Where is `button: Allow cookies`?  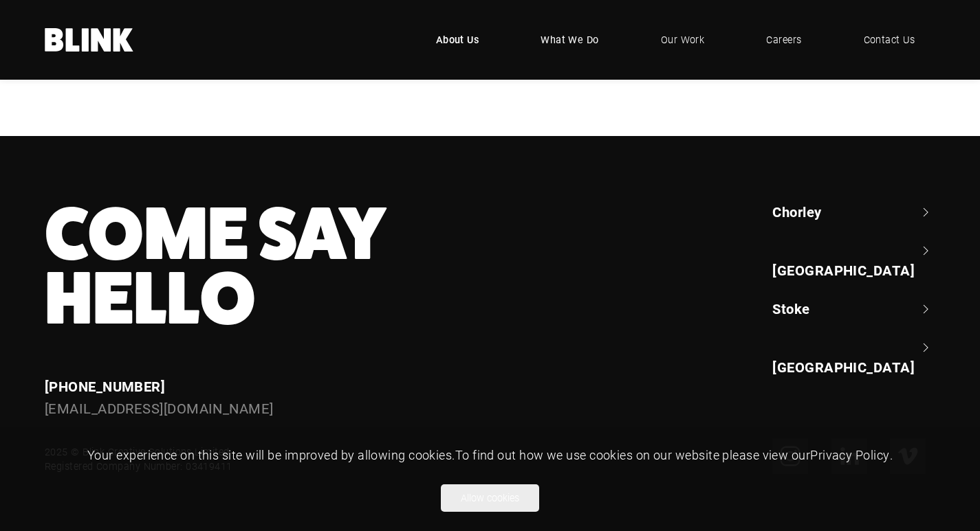 button: Allow cookies is located at coordinates (490, 498).